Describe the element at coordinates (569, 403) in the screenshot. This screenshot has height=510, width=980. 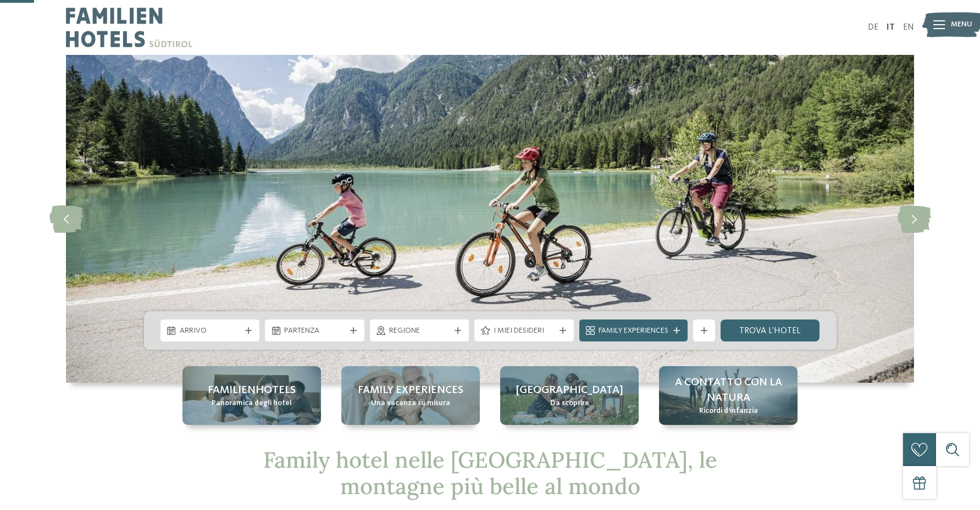
I see `span: Da scoprire` at that location.